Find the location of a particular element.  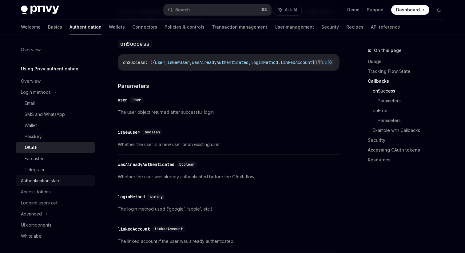

span: The linked account if the user was already authenticated. is located at coordinates (228, 241).